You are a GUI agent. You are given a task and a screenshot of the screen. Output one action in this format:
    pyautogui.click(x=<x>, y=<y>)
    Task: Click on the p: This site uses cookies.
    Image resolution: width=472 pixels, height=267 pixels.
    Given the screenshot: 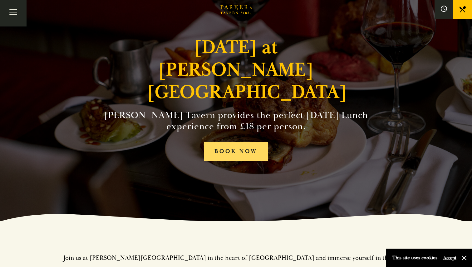 What is the action you would take?
    pyautogui.click(x=415, y=258)
    